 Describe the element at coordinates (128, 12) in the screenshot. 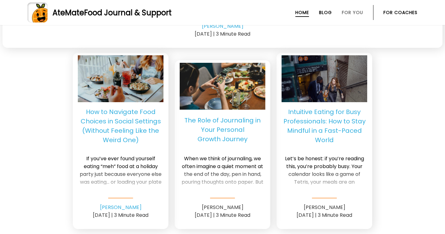

I see `span: Food Journal & Support` at that location.